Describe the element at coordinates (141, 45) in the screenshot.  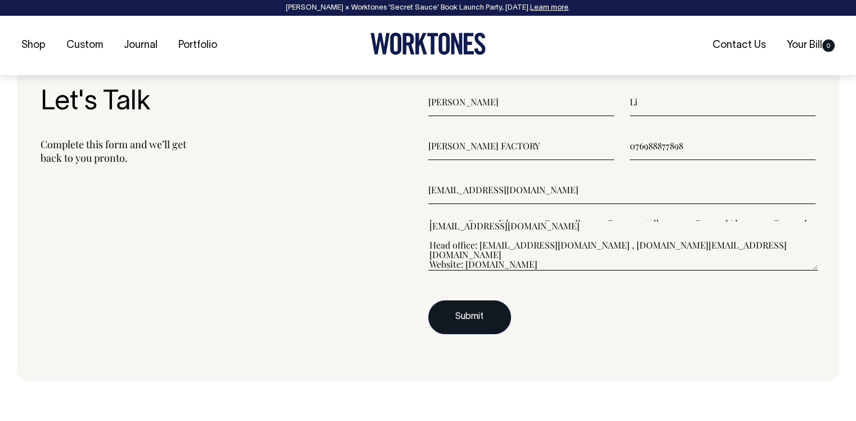
I see `a: Journal` at that location.